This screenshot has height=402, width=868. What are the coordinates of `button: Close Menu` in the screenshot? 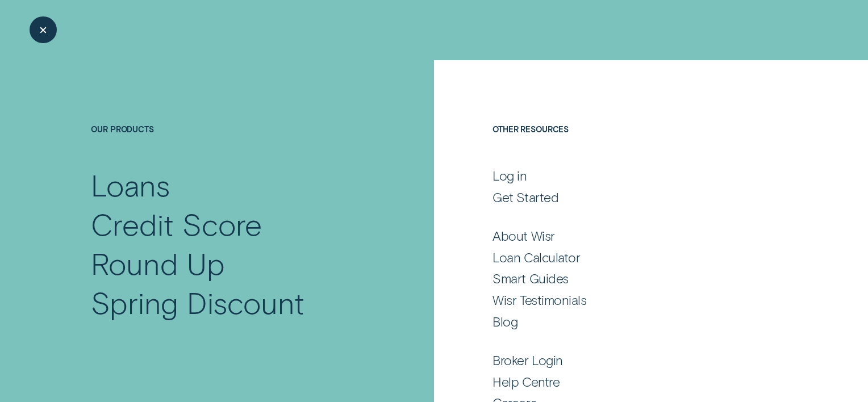 It's located at (43, 30).